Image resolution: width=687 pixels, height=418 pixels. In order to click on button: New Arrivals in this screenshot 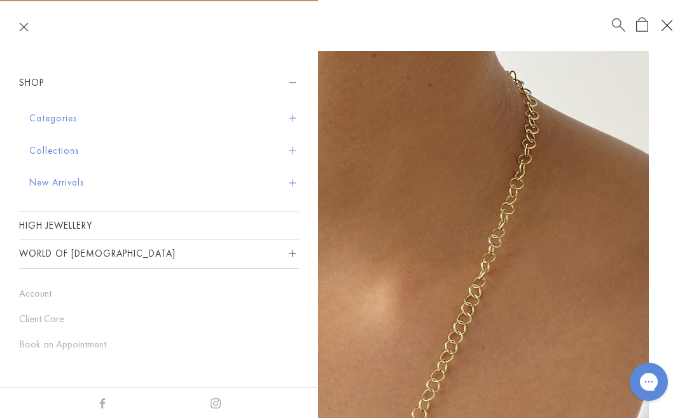, I will do `click(164, 182)`.